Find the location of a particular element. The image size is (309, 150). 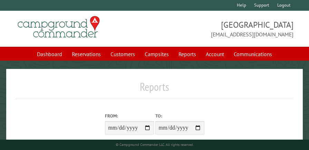

a: Reservations is located at coordinates (86, 54).